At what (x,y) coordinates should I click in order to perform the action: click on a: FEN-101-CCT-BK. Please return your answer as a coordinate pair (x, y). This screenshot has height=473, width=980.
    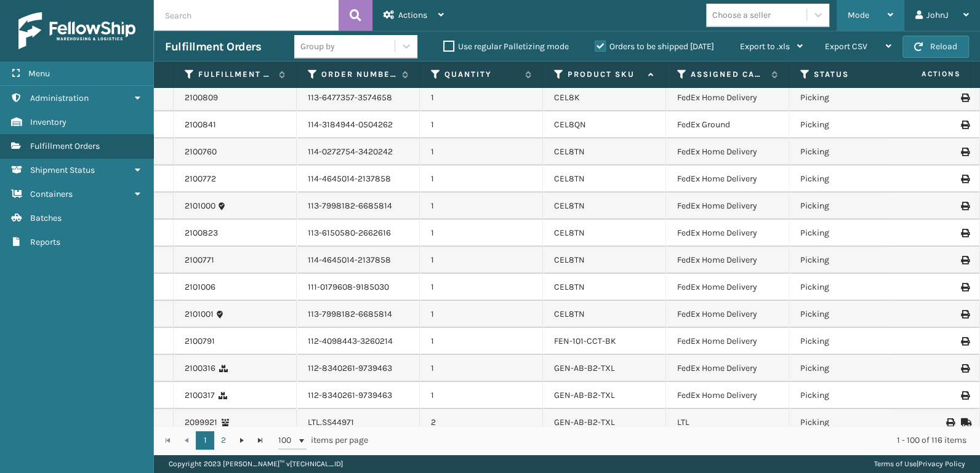
    Looking at the image, I should click on (585, 341).